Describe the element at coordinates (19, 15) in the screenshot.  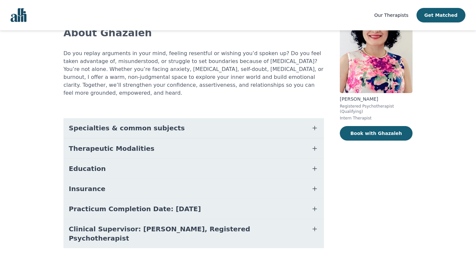
I see `img: alli logo` at that location.